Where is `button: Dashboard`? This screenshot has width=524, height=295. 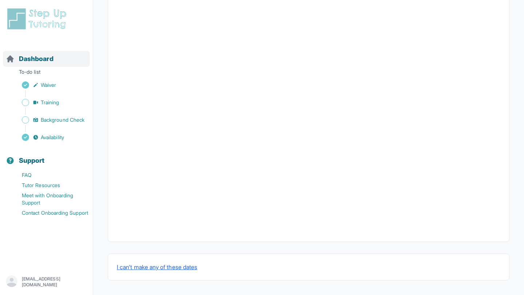 button: Dashboard is located at coordinates (46, 55).